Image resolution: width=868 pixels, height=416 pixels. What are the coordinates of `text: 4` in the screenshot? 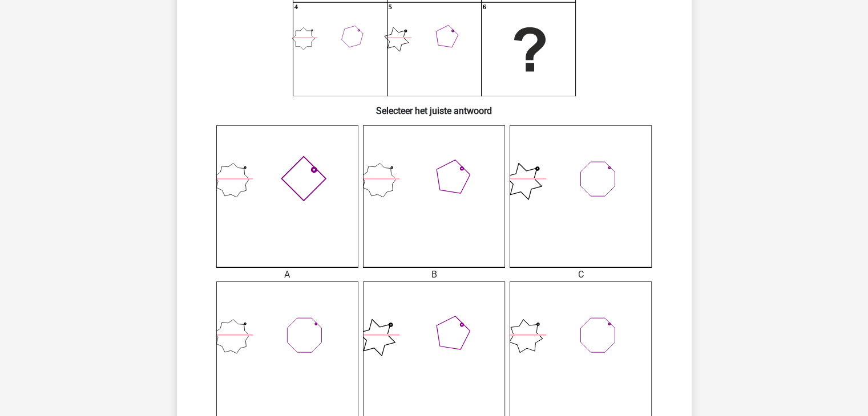 It's located at (296, 7).